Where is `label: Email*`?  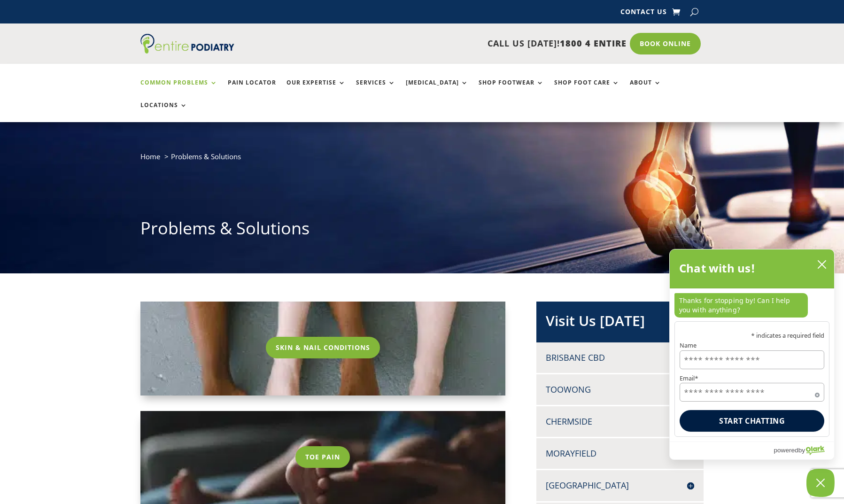 label: Email* is located at coordinates (752, 378).